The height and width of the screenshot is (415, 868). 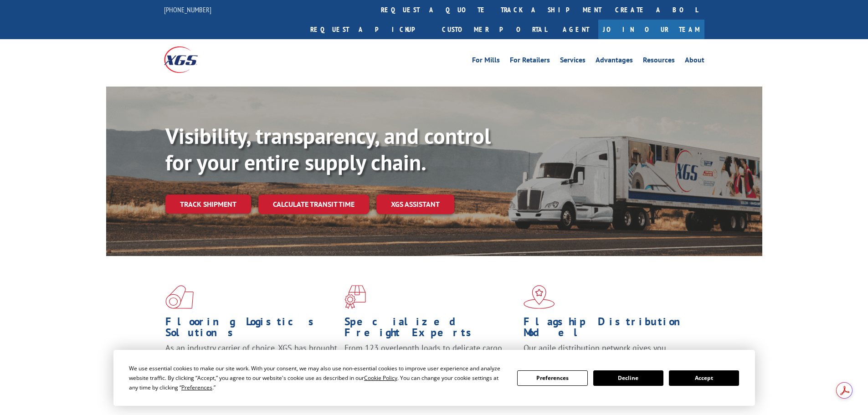 I want to click on a: Resources, so click(x=659, y=62).